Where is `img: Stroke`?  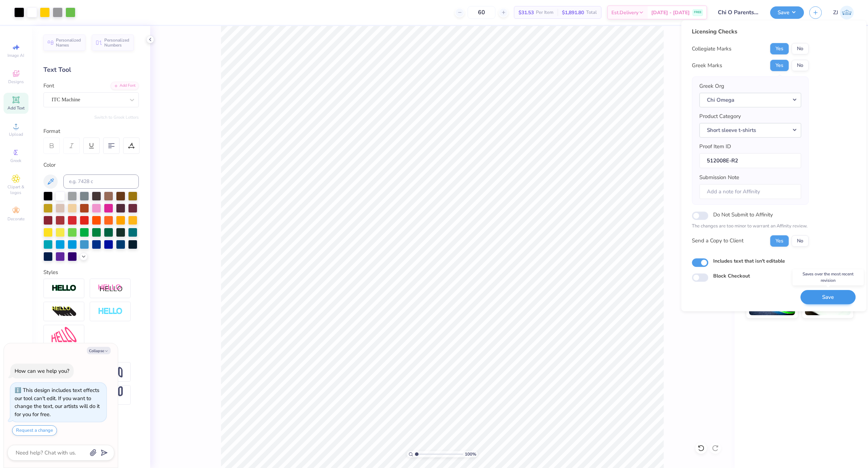 img: Stroke is located at coordinates (64, 288).